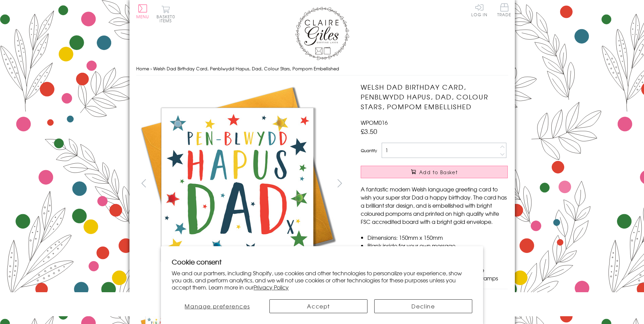 Image resolution: width=644 pixels, height=324 pixels. I want to click on button: Menu, so click(143, 12).